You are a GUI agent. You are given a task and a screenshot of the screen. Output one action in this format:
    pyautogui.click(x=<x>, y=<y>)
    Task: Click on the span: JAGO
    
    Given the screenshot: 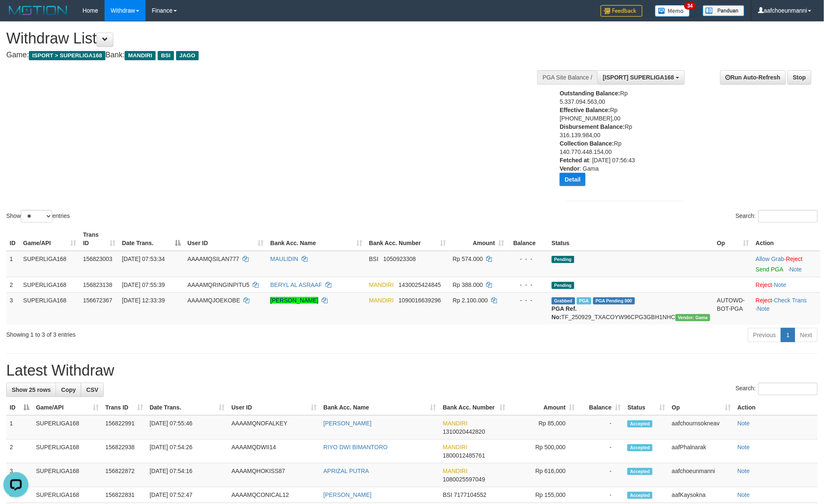 What is the action you would take?
    pyautogui.click(x=188, y=55)
    